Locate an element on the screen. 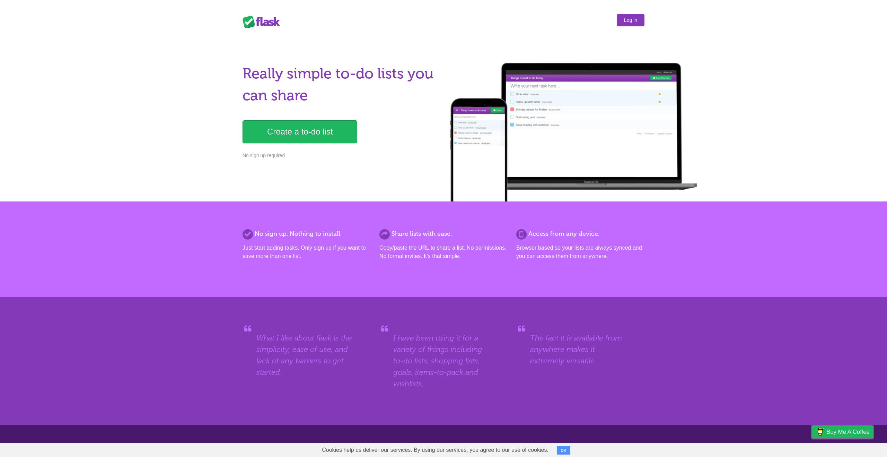 The height and width of the screenshot is (457, 887). h2: Share lists with ease. is located at coordinates (444, 234).